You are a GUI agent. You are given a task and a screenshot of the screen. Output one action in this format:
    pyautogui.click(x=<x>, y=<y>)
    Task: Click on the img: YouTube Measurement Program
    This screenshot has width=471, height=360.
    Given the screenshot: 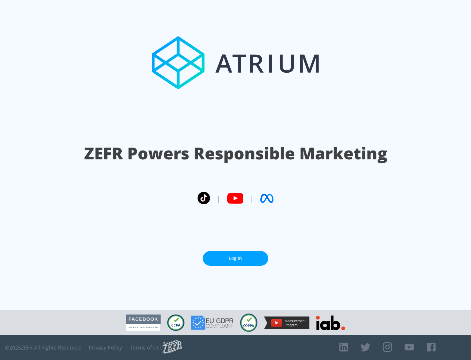 What is the action you would take?
    pyautogui.click(x=287, y=322)
    